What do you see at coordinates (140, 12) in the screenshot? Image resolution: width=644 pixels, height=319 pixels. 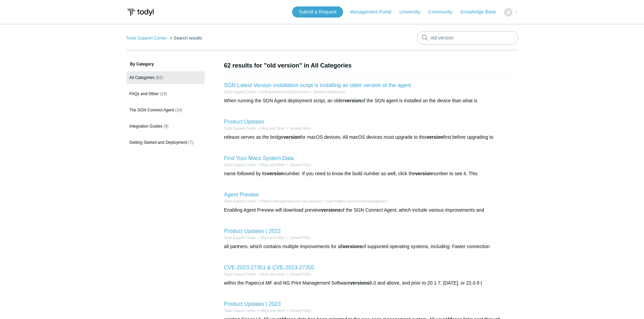 I see `img: Todyl Support Center Help Center home page` at bounding box center [140, 12].